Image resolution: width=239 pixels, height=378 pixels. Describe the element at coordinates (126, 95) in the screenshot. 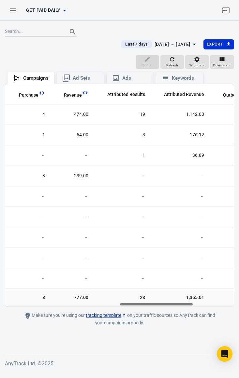

I see `span: Attributed Results` at that location.